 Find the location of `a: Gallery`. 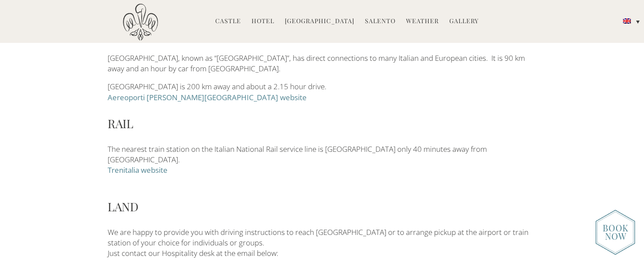

a: Gallery is located at coordinates (463, 22).